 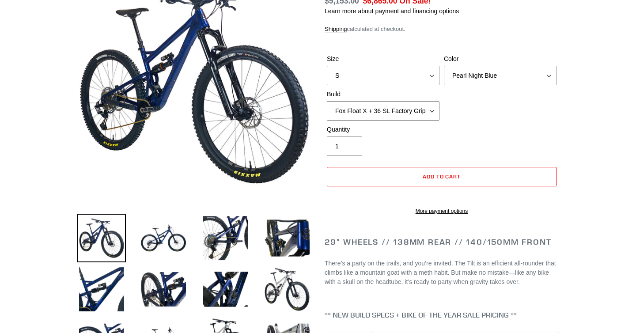 What do you see at coordinates (500, 59) in the screenshot?
I see `label: Color` at bounding box center [500, 59].